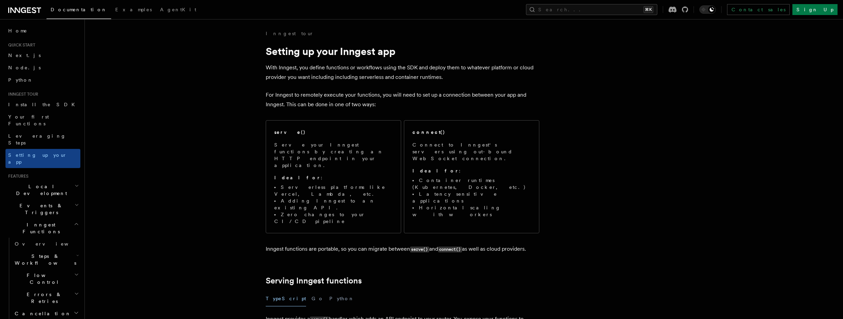  I want to click on span: Your first Functions, so click(28, 120).